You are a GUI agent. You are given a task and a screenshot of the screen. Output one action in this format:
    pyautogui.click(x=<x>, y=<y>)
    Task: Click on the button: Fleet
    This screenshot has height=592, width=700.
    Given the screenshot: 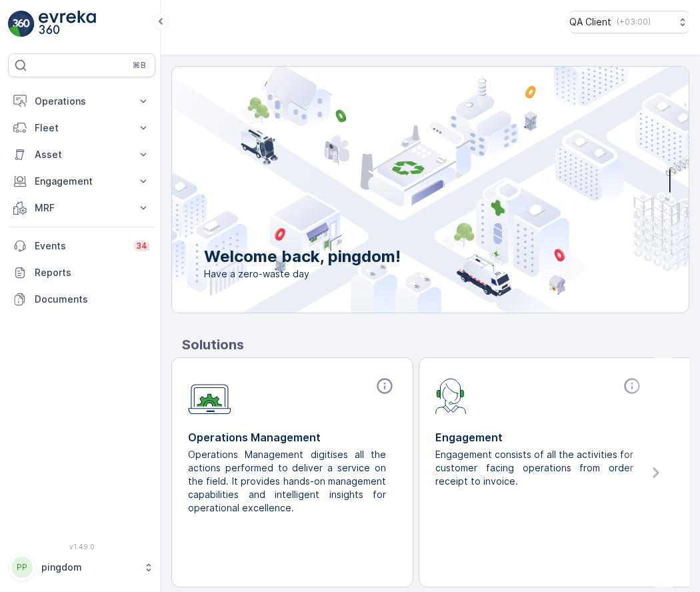 What is the action you would take?
    pyautogui.click(x=81, y=128)
    